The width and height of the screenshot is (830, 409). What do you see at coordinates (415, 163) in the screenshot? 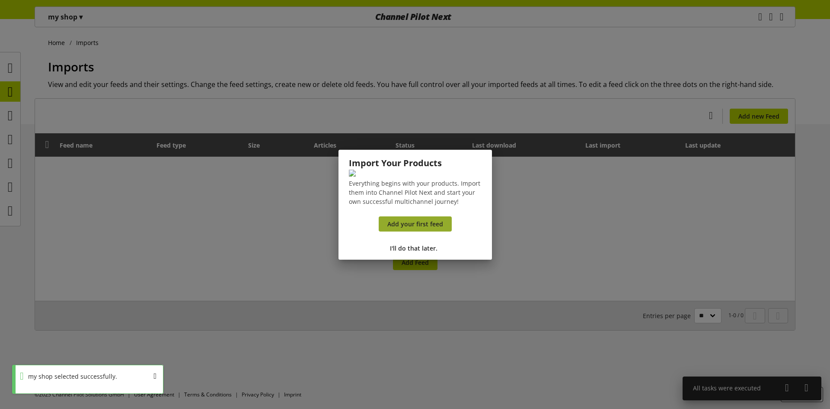
I see `h1: Import Your Products` at bounding box center [415, 163].